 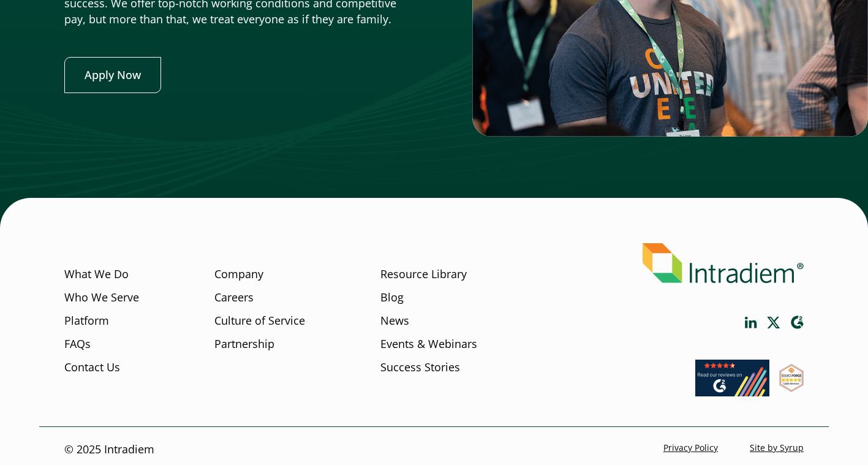 What do you see at coordinates (238, 274) in the screenshot?
I see `a: Company` at bounding box center [238, 274].